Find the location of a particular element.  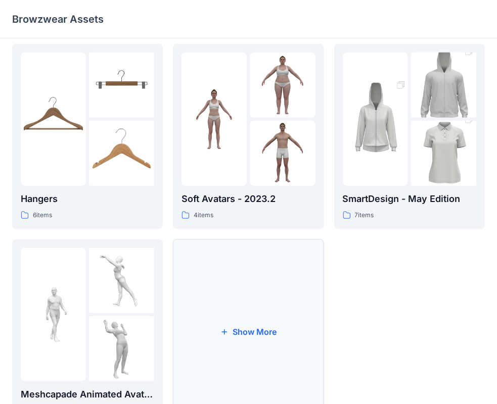

p: Soft Avatars - 2023.2 is located at coordinates (248, 199).